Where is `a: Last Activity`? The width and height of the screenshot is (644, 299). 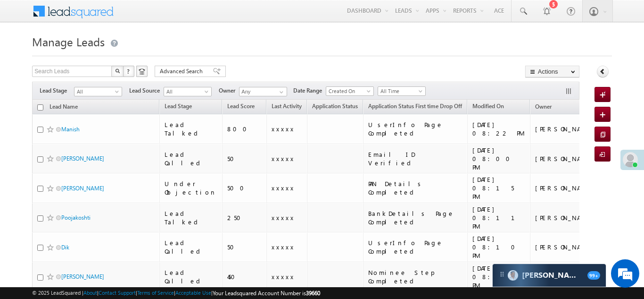 a: Last Activity is located at coordinates (287, 107).